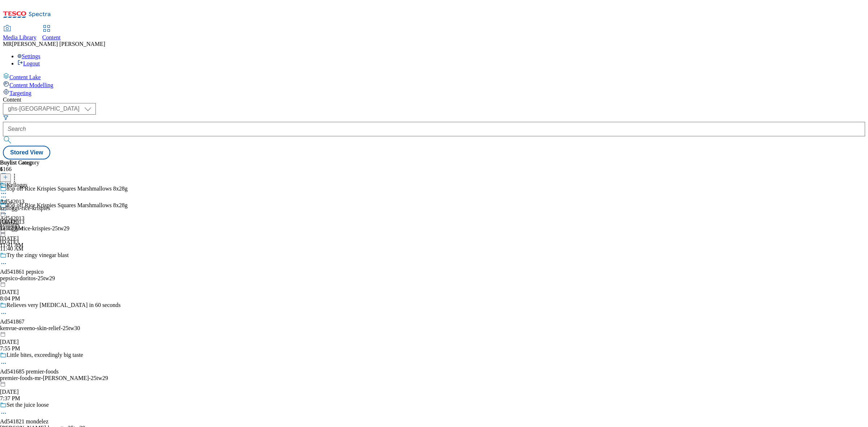 The height and width of the screenshot is (427, 868). I want to click on span: Media Library, so click(19, 37).